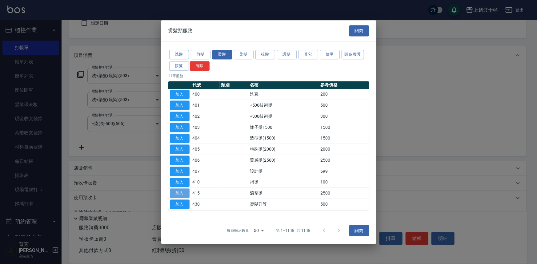 The image size is (537, 264). What do you see at coordinates (284, 193) in the screenshot?
I see `td: 溫塑燙` at bounding box center [284, 193].